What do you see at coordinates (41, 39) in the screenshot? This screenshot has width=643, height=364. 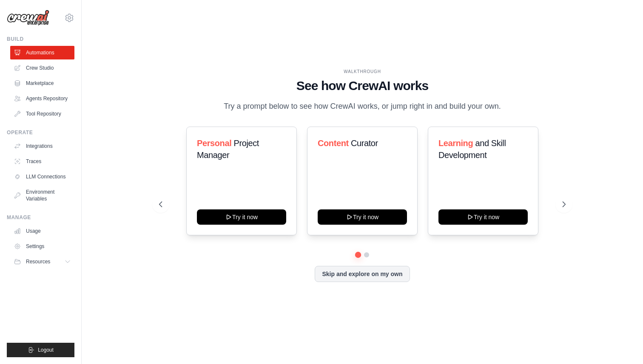 I see `div: Build` at bounding box center [41, 39].